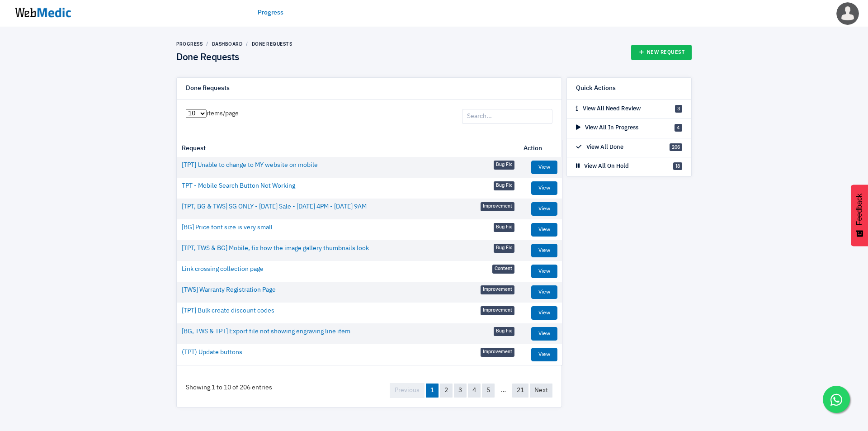 The width and height of the screenshot is (868, 431). I want to click on a: 2, so click(446, 390).